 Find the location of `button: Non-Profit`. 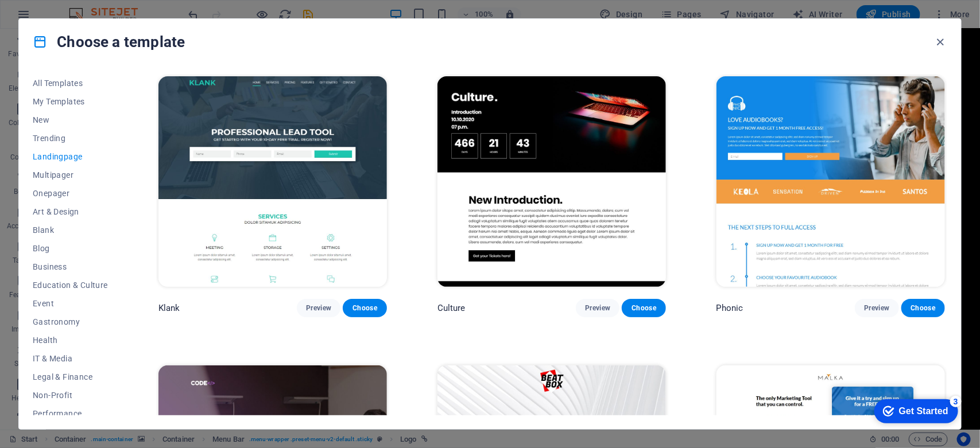

button: Non-Profit is located at coordinates (70, 396).